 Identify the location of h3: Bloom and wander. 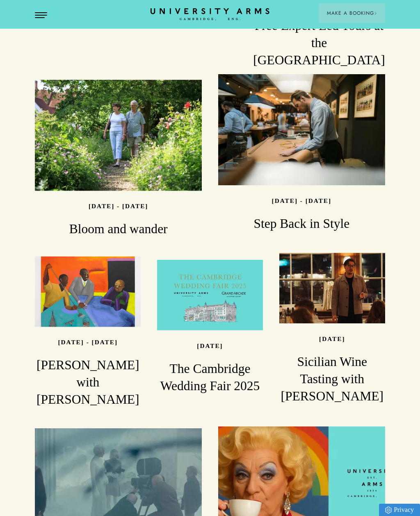
(118, 230).